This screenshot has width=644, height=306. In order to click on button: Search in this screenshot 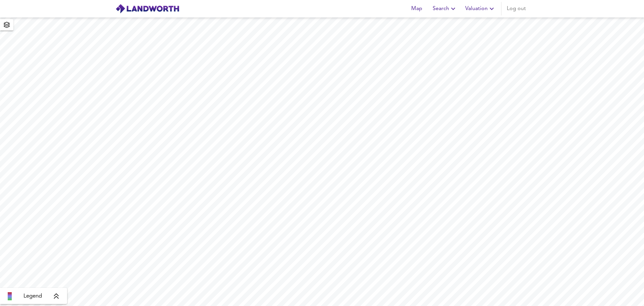, I will do `click(445, 9)`.